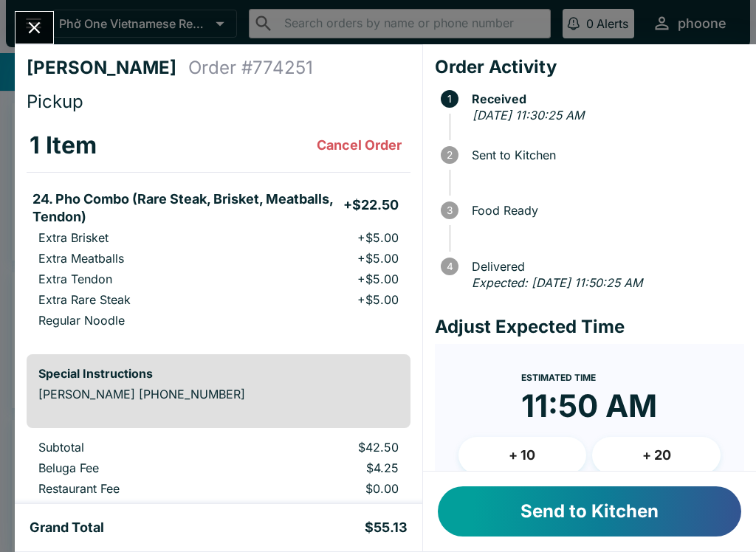 This screenshot has width=756, height=552. What do you see at coordinates (325, 468) in the screenshot?
I see `p: $4.25` at bounding box center [325, 468].